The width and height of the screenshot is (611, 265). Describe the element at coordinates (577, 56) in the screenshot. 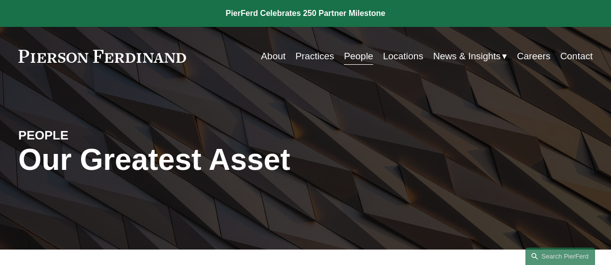

I see `a: Contact` at that location.